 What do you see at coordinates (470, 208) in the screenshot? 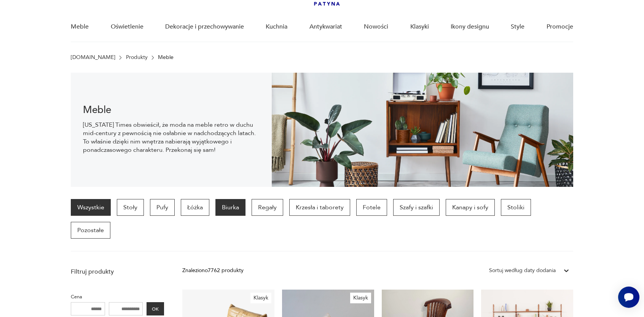
I see `p: Kanapy i sofy` at bounding box center [470, 208].